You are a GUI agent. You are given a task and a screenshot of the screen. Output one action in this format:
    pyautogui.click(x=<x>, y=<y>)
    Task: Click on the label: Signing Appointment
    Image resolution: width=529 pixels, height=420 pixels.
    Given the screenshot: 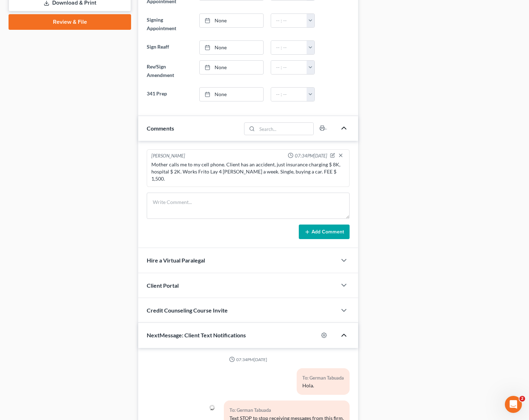 What is the action you would take?
    pyautogui.click(x=169, y=24)
    